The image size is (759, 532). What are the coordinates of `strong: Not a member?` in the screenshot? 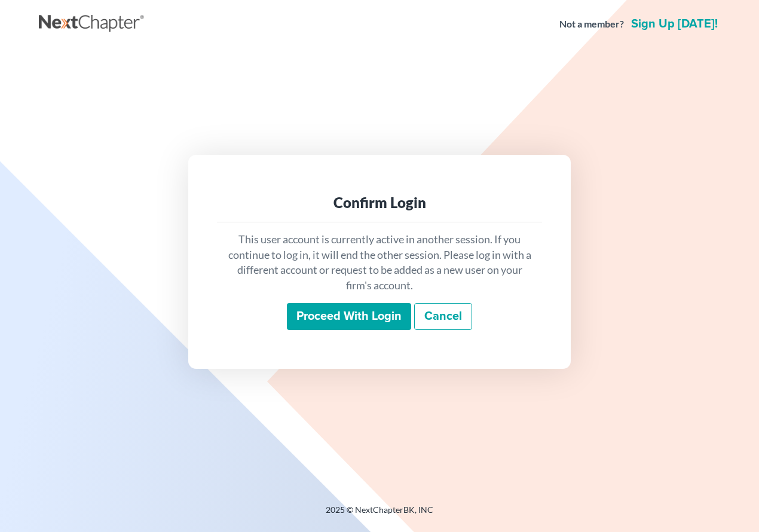 It's located at (592, 24).